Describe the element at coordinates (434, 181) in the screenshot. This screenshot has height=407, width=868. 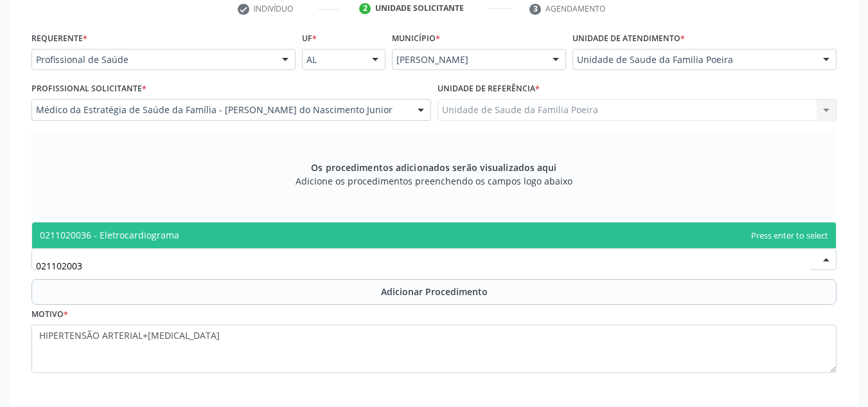
I see `span: Adicione os procedimentos preenchendo os campos logo abaixo` at that location.